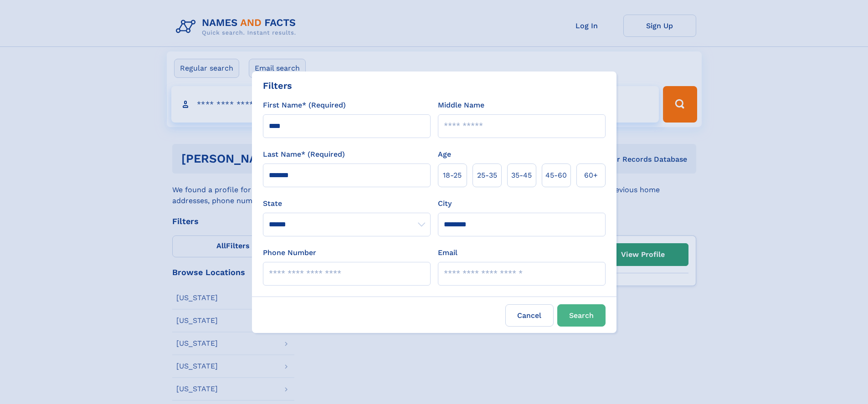 This screenshot has width=868, height=404. What do you see at coordinates (461, 105) in the screenshot?
I see `label: Middle Name` at bounding box center [461, 105].